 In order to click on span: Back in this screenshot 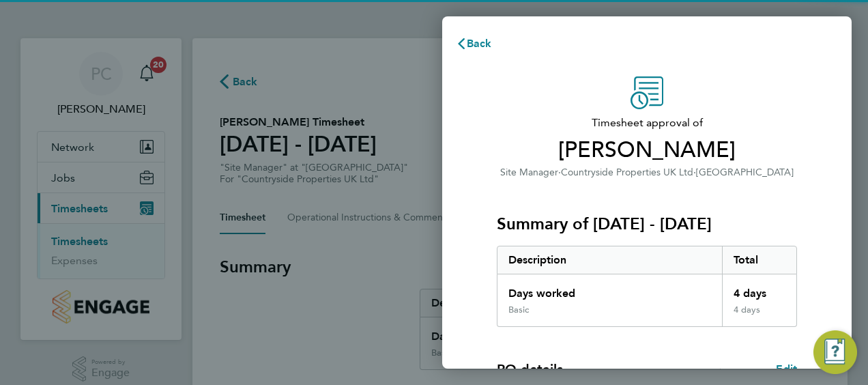, I will do `click(479, 43)`.